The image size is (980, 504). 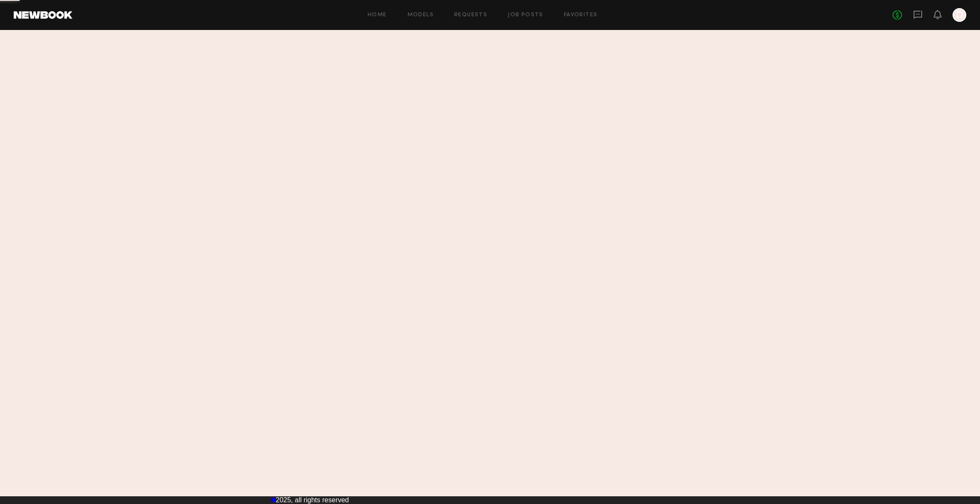 What do you see at coordinates (312, 500) in the screenshot?
I see `span: 2025, all rights reserved` at bounding box center [312, 500].